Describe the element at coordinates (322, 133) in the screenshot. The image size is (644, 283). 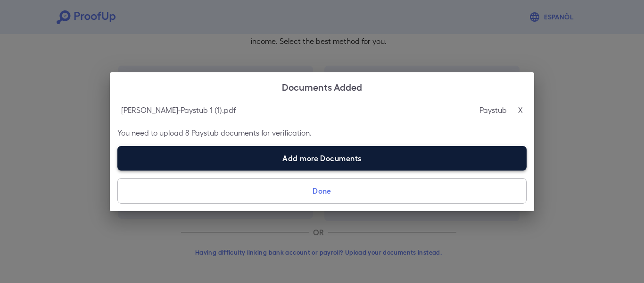
I see `p: You need to upload 8 Paystub documents for verification.` at that location.